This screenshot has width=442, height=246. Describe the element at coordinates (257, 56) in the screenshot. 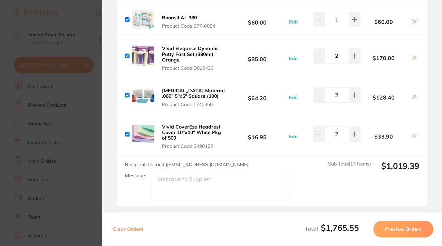

I see `b: $85.00` at that location.